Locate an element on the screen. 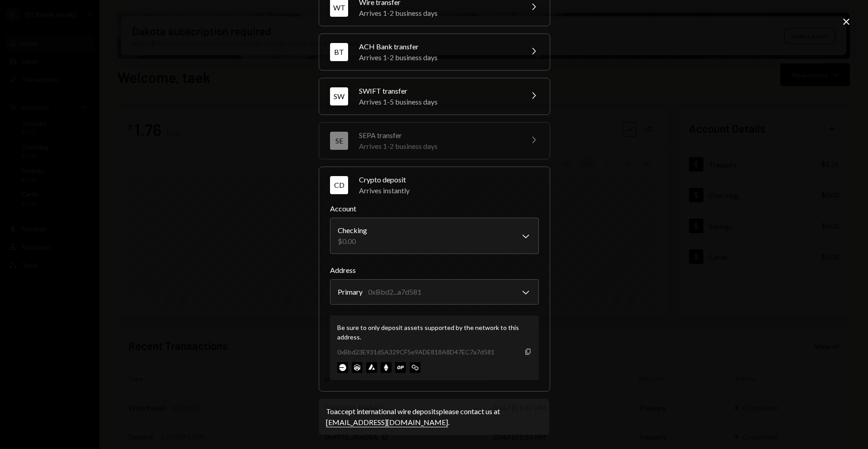 The width and height of the screenshot is (868, 449). div: Be sure to only deposit assets supported by the network to this address. is located at coordinates (434, 332).